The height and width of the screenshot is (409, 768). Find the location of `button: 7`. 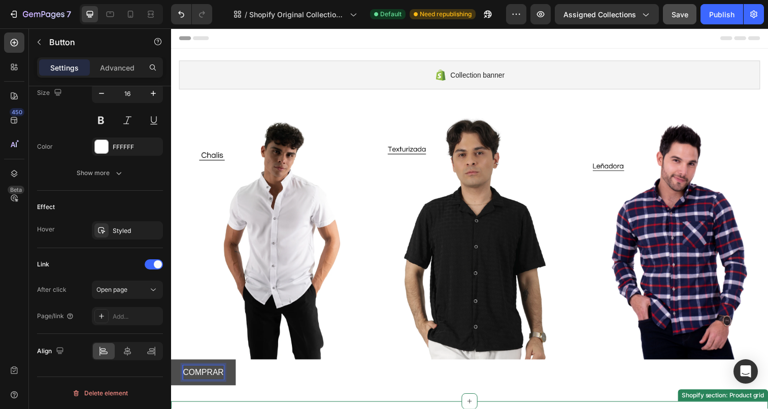

button: 7 is located at coordinates (40, 14).